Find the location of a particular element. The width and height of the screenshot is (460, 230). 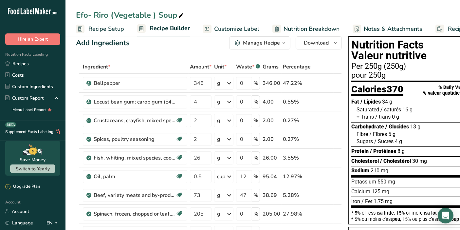

div: Calories is located at coordinates (377, 90).